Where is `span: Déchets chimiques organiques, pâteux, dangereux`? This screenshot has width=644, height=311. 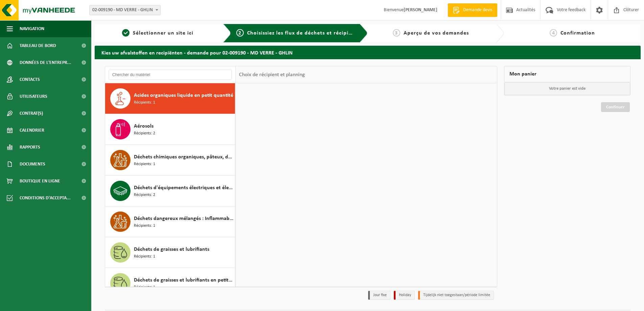
span: Déchets chimiques organiques, pâteux, dangereux is located at coordinates (184, 157).